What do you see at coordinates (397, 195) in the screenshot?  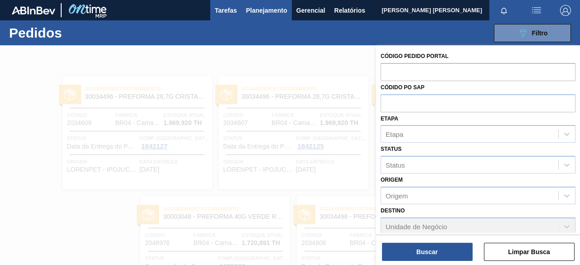 I see `div: Origem` at bounding box center [397, 195].